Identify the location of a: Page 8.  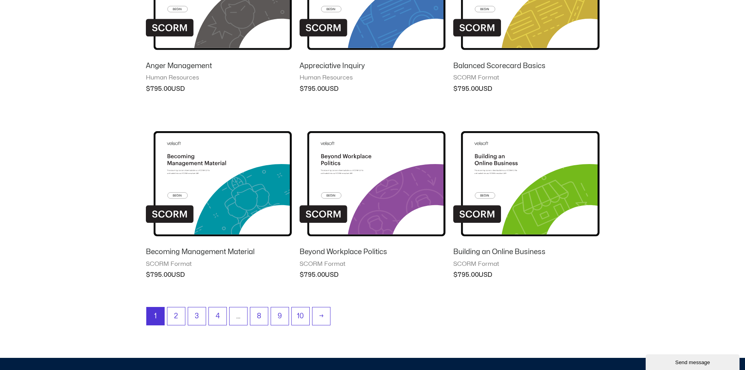
(259, 316).